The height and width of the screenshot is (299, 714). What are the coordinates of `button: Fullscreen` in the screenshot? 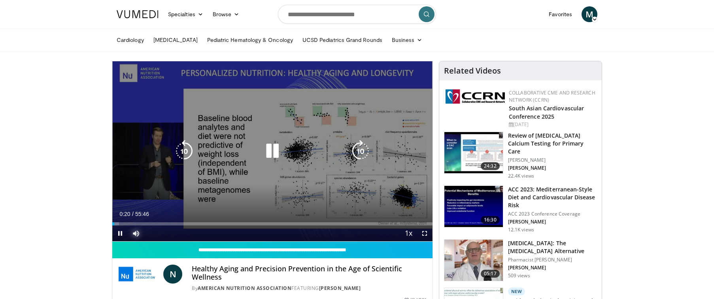 It's located at (424, 233).